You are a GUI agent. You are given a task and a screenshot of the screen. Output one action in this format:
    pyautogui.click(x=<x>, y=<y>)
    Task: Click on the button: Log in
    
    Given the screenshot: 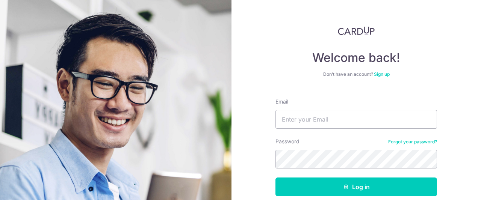 What is the action you would take?
    pyautogui.click(x=356, y=187)
    